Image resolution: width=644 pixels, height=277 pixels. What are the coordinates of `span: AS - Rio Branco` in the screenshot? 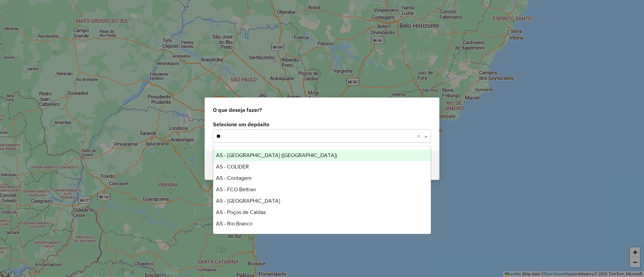 It's located at (234, 224).